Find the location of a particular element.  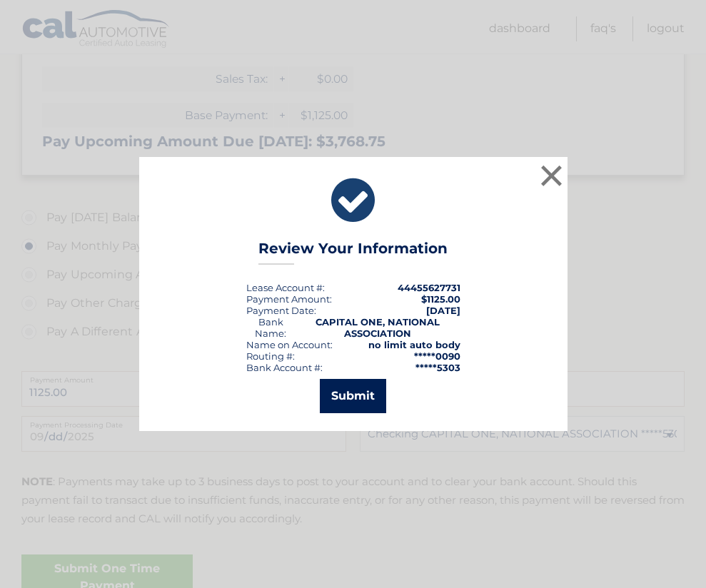

div: Bank Account #: is located at coordinates (284, 368).